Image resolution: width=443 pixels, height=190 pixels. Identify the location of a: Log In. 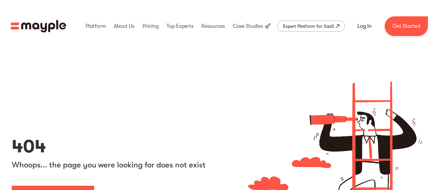
(364, 26).